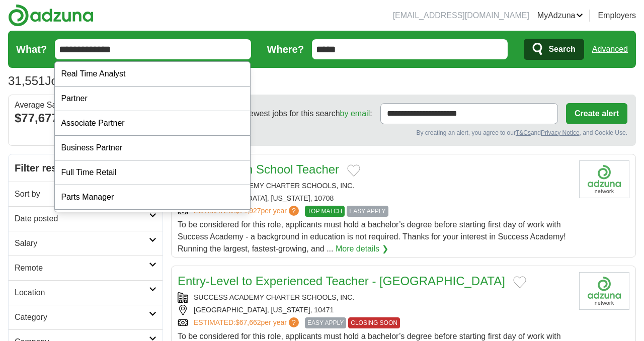 This screenshot has width=644, height=341. Describe the element at coordinates (355, 113) in the screenshot. I see `a: by email` at that location.